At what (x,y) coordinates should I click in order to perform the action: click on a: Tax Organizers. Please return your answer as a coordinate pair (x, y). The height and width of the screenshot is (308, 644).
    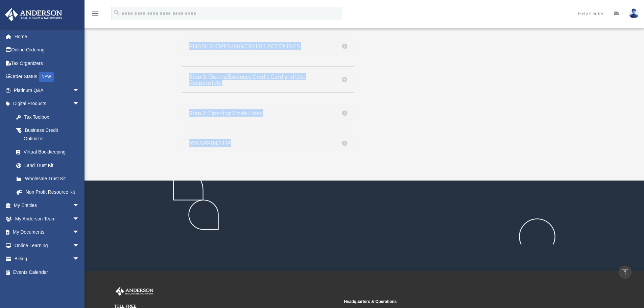
    Looking at the image, I should click on (47, 63).